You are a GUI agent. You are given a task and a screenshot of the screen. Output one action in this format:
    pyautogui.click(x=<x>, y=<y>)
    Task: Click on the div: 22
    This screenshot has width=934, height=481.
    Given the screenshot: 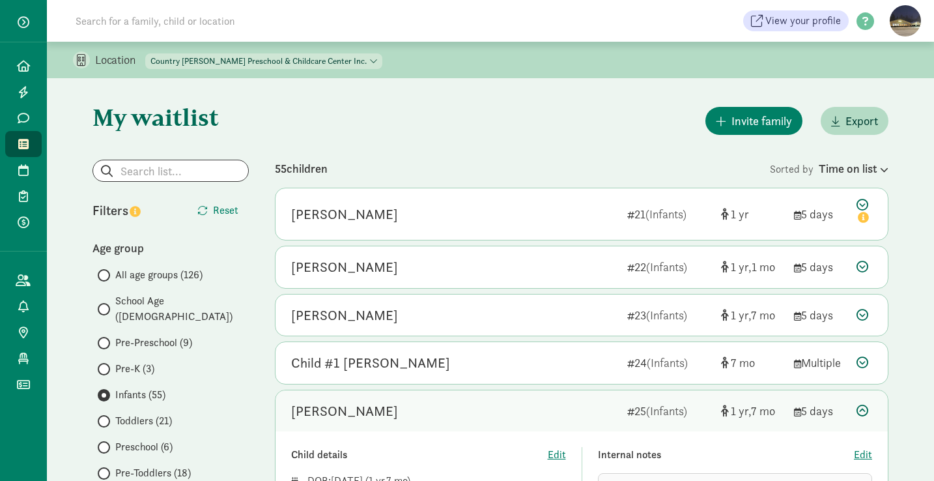 What is the action you would take?
    pyautogui.click(x=669, y=266)
    